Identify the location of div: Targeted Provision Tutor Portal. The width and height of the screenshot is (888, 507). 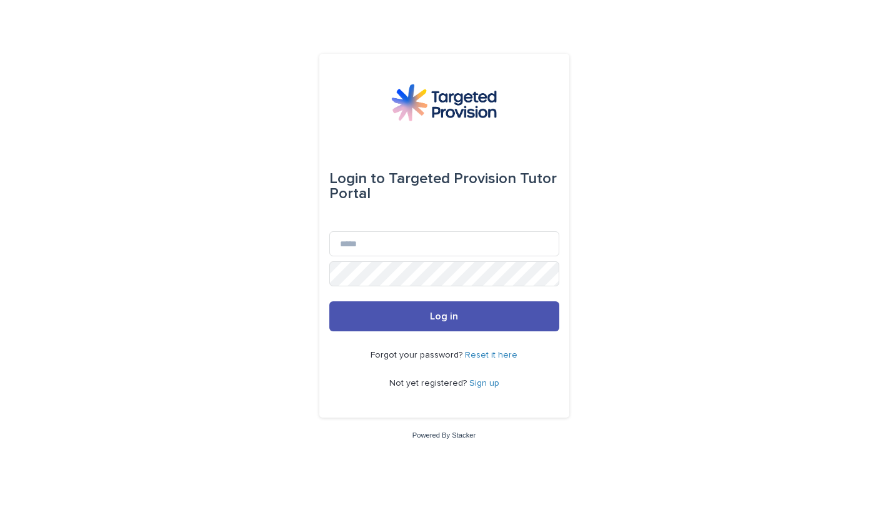
(444, 186).